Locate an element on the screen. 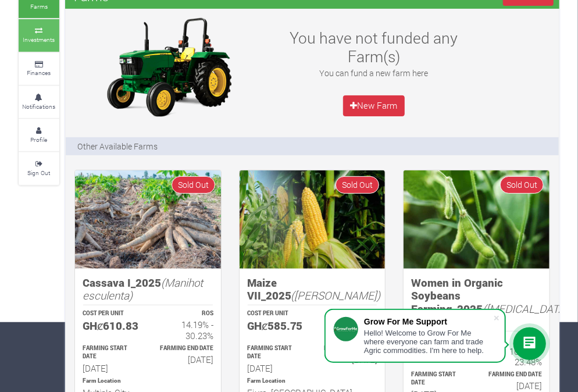 The image size is (578, 392). small: Sign Out is located at coordinates (39, 173).